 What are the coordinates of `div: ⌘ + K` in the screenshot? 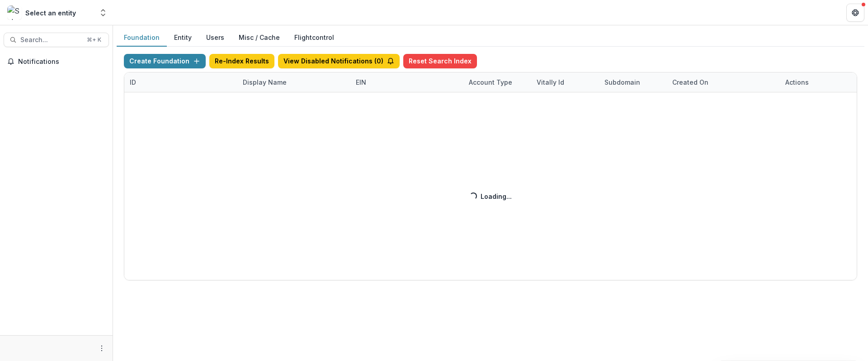 It's located at (94, 40).